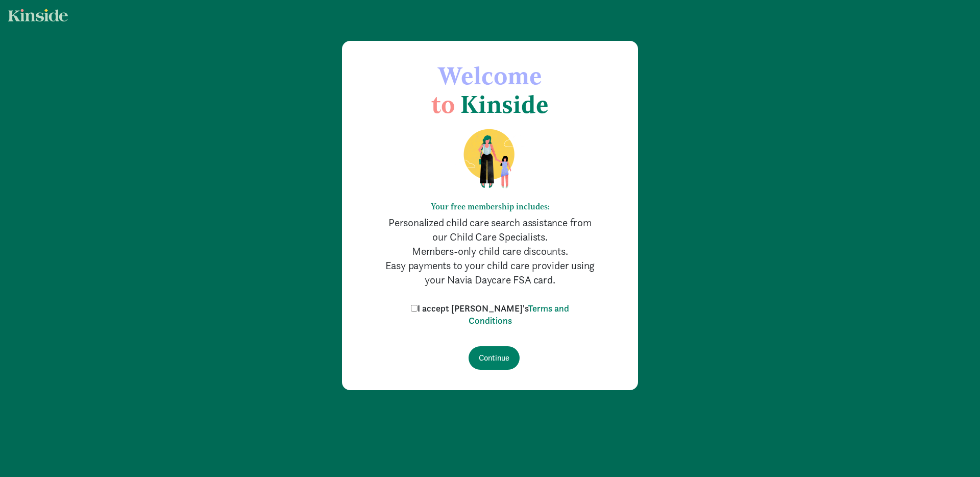 Image resolution: width=980 pixels, height=477 pixels. Describe the element at coordinates (490, 76) in the screenshot. I see `span: Welcome` at that location.